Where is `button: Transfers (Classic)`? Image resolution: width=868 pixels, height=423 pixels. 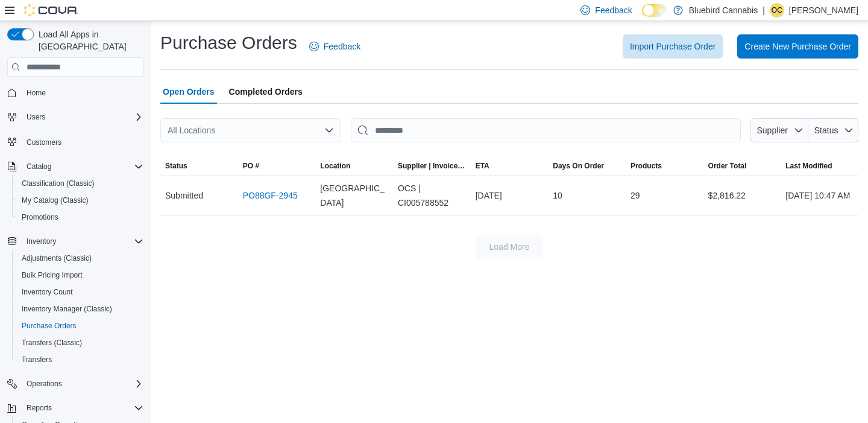
button: Transfers (Classic) is located at coordinates (80, 343).